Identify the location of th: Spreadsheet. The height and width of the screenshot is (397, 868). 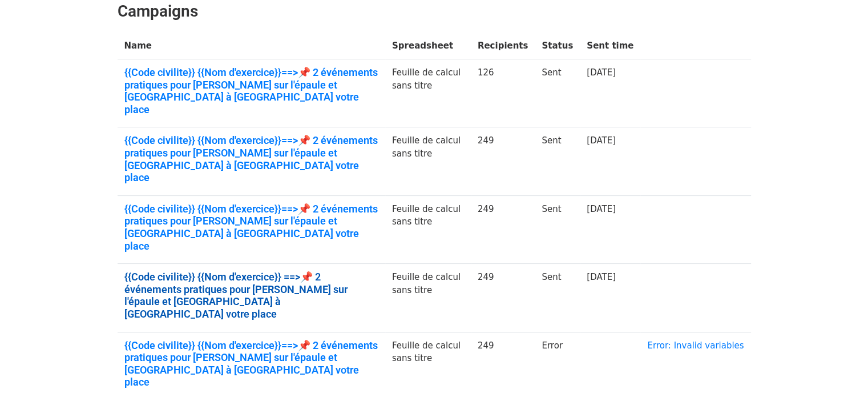
(429, 46).